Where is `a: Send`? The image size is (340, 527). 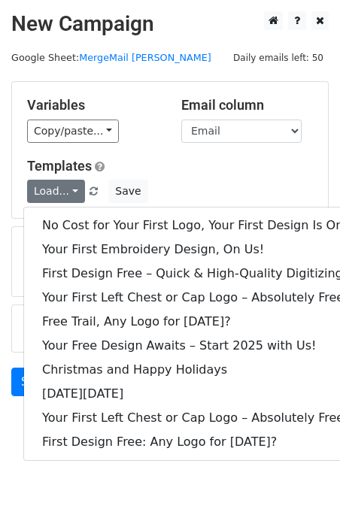 a: Send is located at coordinates (36, 382).